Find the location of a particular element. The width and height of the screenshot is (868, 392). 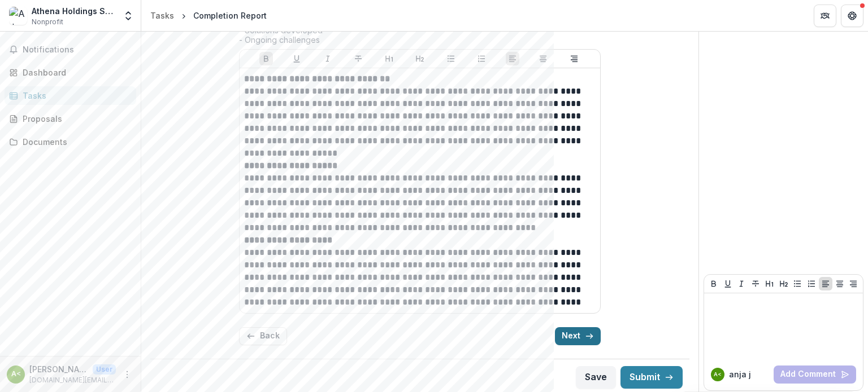

button: Add Comment is located at coordinates (815, 375).